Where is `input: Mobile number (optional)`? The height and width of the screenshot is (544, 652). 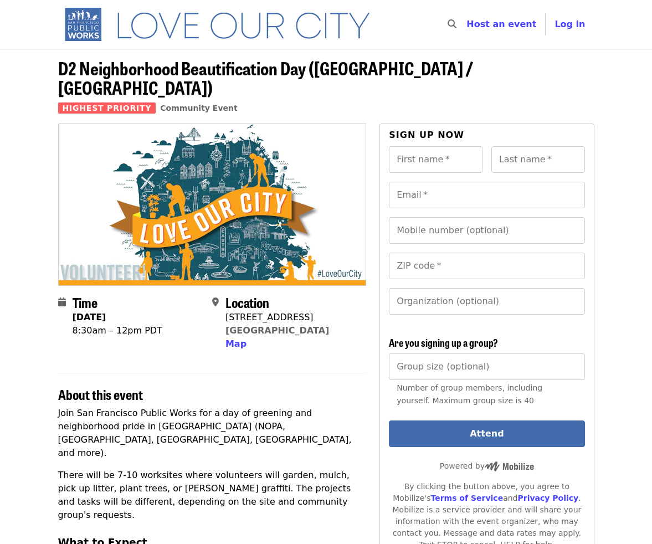 input: Mobile number (optional) is located at coordinates (486, 230).